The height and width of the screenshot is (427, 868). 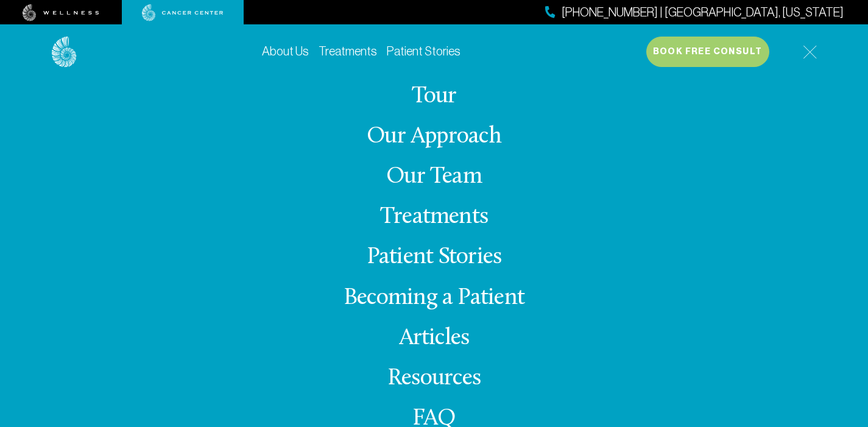 I want to click on a: Becoming a Patient, so click(x=434, y=298).